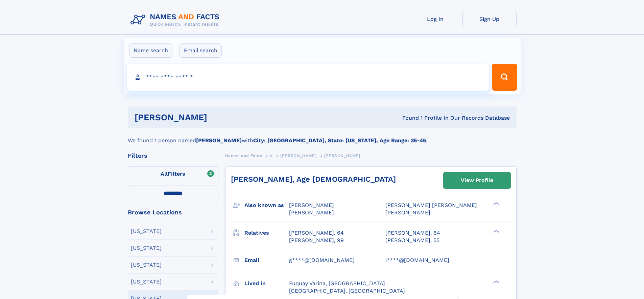 The image size is (644, 299). What do you see at coordinates (477, 181) in the screenshot?
I see `a: View Profile` at bounding box center [477, 181].